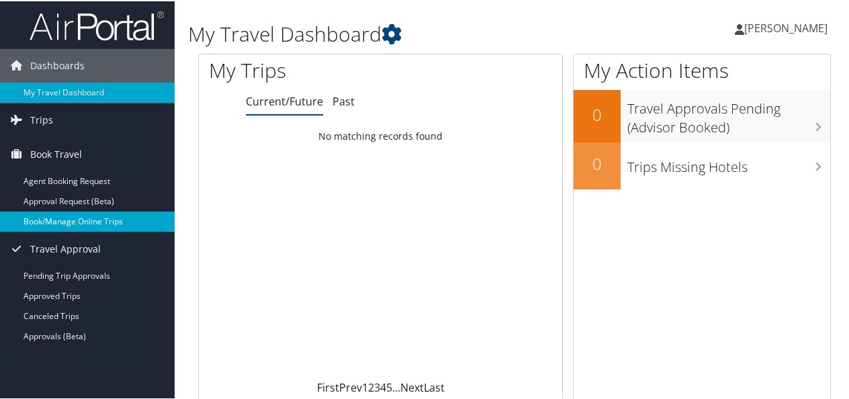 The image size is (849, 399). Describe the element at coordinates (371, 386) in the screenshot. I see `a: 2` at that location.